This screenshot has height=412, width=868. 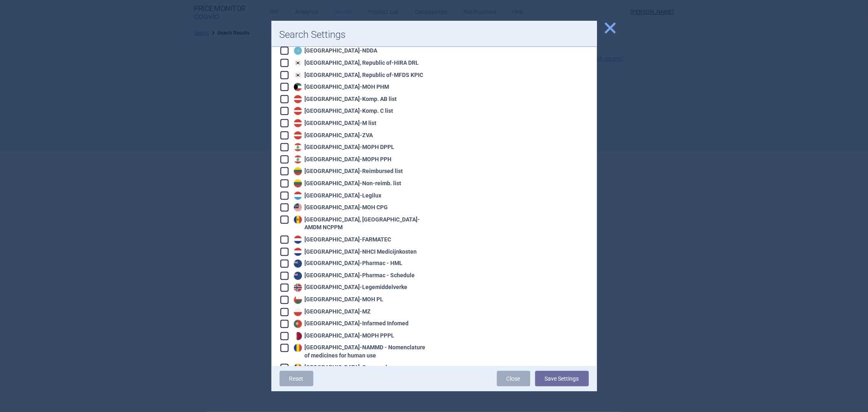 What do you see at coordinates (298, 196) in the screenshot?
I see `img: Luxembourg` at bounding box center [298, 196].